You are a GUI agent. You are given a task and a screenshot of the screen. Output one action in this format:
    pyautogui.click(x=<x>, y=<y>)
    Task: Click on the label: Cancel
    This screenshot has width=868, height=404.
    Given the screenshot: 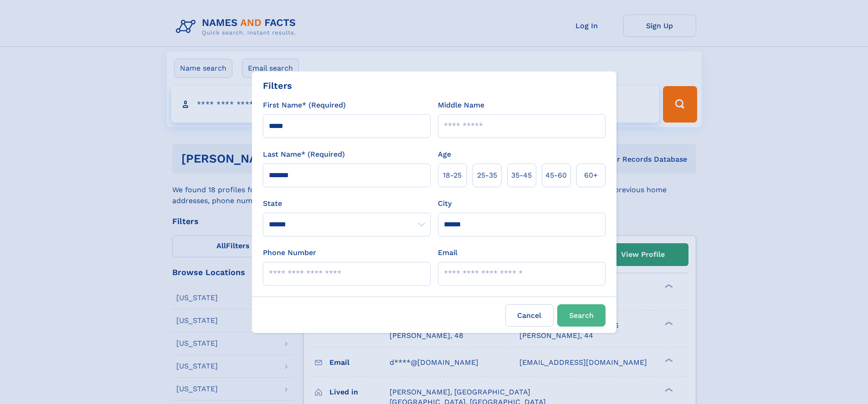 What is the action you would take?
    pyautogui.click(x=530, y=315)
    